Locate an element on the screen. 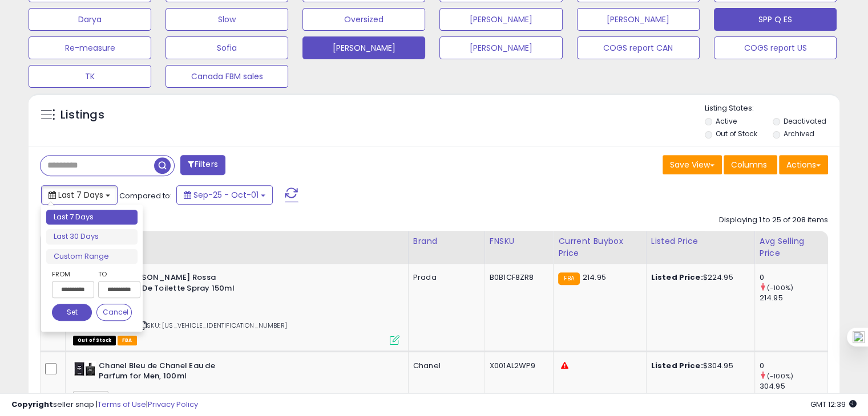 This screenshot has height=416, width=868. div: seller snap | | is located at coordinates (105, 405).